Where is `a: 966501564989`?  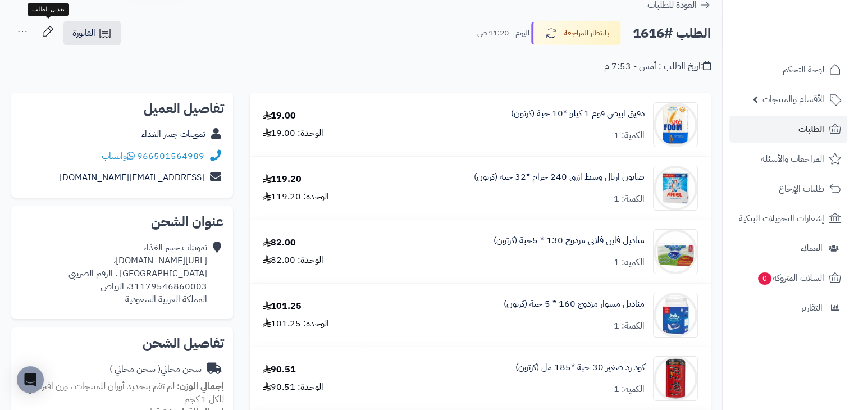 a: 966501564989 is located at coordinates (171, 156).